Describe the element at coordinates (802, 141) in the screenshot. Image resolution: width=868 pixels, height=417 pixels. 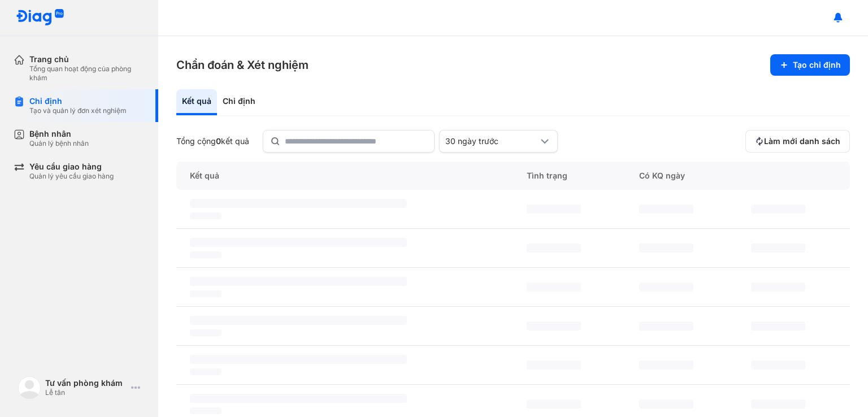
I see `span: Làm mới danh sách` at that location.